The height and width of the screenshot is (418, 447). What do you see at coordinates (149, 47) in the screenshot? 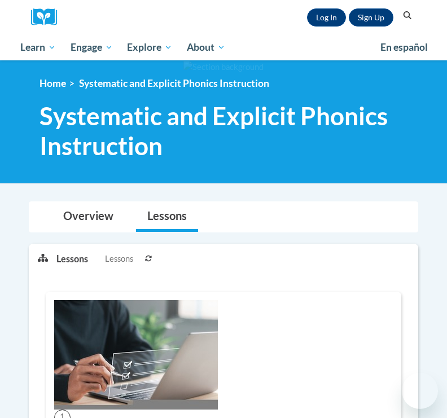
I see `span: Explore` at bounding box center [149, 47].